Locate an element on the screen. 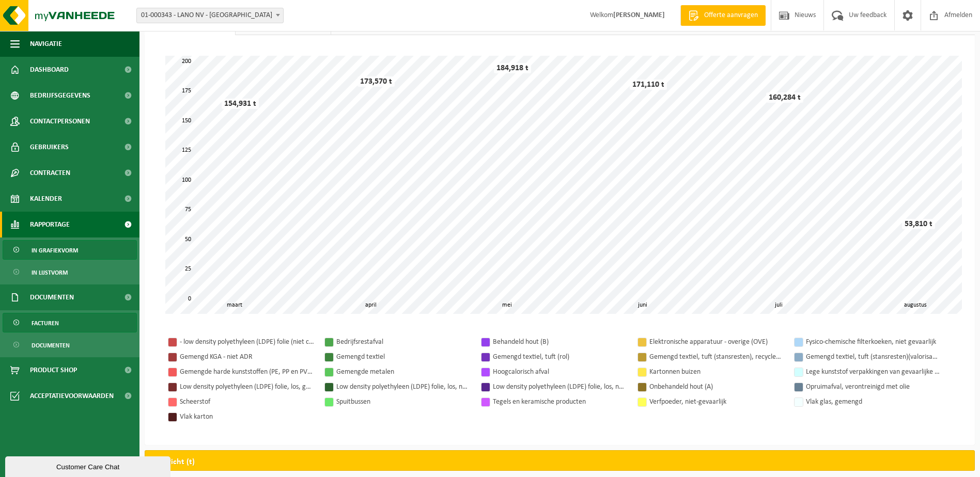 Image resolution: width=980 pixels, height=477 pixels. div: Gemengde harde kunststoffen (PE, PP en PVC), recycleerbaar (industrieel) is located at coordinates (247, 372).